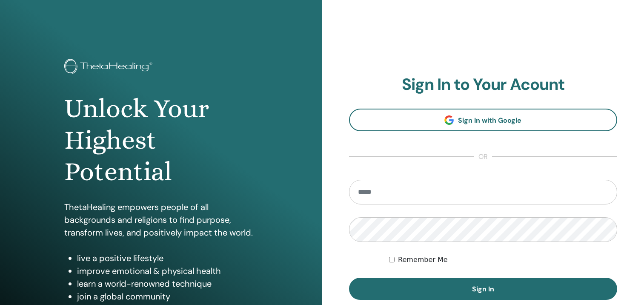 The width and height of the screenshot is (644, 305). What do you see at coordinates (483, 85) in the screenshot?
I see `h2: Sign In to Your Acount` at bounding box center [483, 85].